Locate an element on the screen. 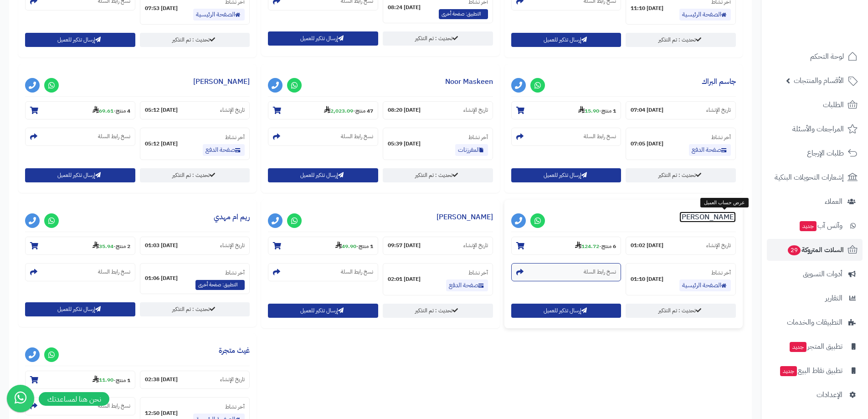  strong: 2,023.09 is located at coordinates (338, 111).